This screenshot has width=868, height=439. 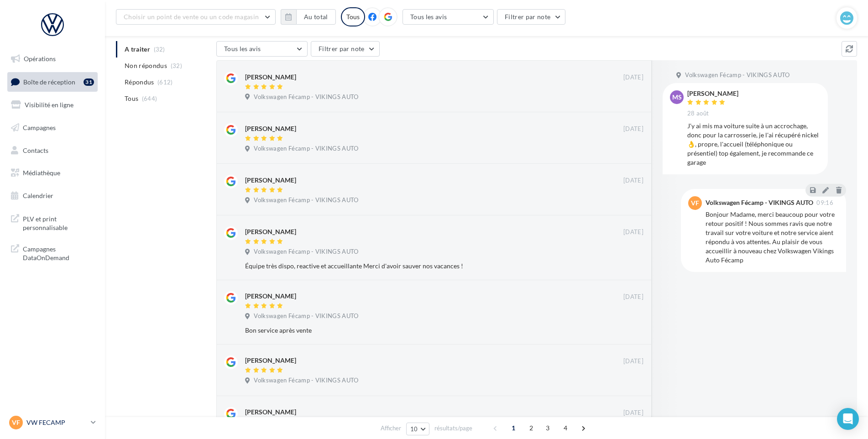 What do you see at coordinates (57, 422) in the screenshot?
I see `p: VW FECAMP` at bounding box center [57, 422].